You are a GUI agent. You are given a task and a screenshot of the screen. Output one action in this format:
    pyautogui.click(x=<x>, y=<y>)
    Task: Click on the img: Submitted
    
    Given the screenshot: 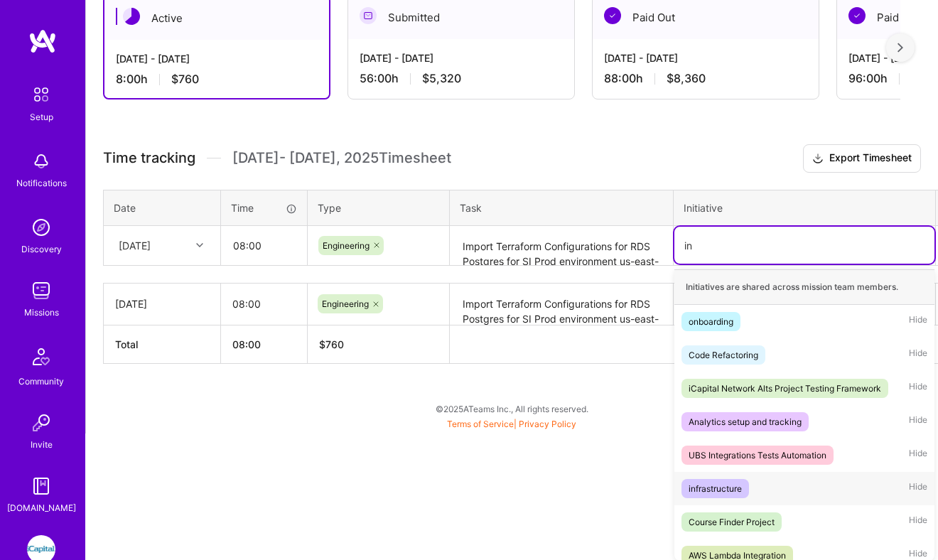 What is the action you would take?
    pyautogui.click(x=368, y=16)
    